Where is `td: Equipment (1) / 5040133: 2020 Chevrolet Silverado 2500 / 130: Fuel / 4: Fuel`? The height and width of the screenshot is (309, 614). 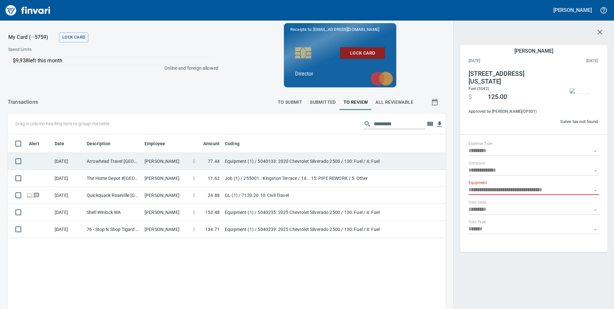 td: Equipment (1) / 5040133: 2020 Chevrolet Silverado 2500 / 130: Fuel / 4: Fuel is located at coordinates (302, 161).